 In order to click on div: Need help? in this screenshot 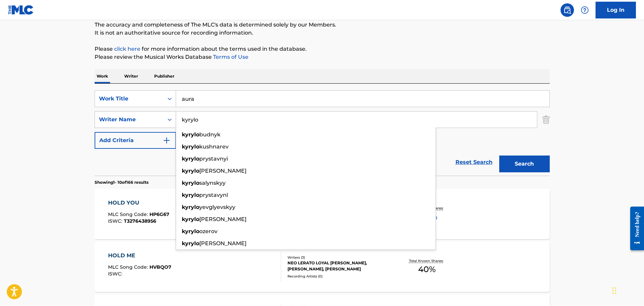, I will do `click(12, 23)`.